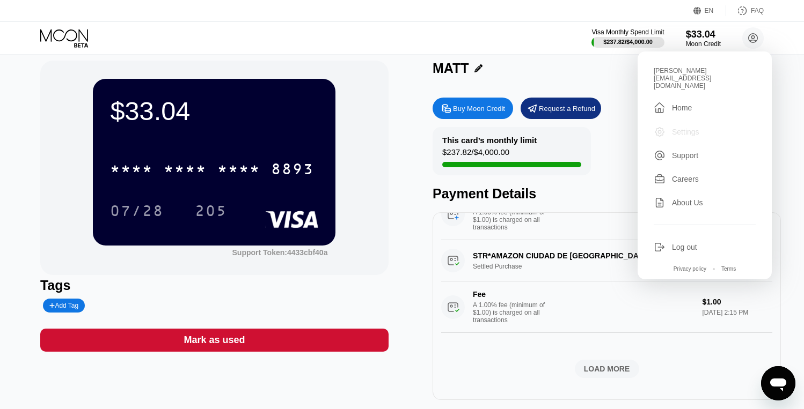 This screenshot has width=804, height=409. I want to click on div: $1.00, so click(737, 302).